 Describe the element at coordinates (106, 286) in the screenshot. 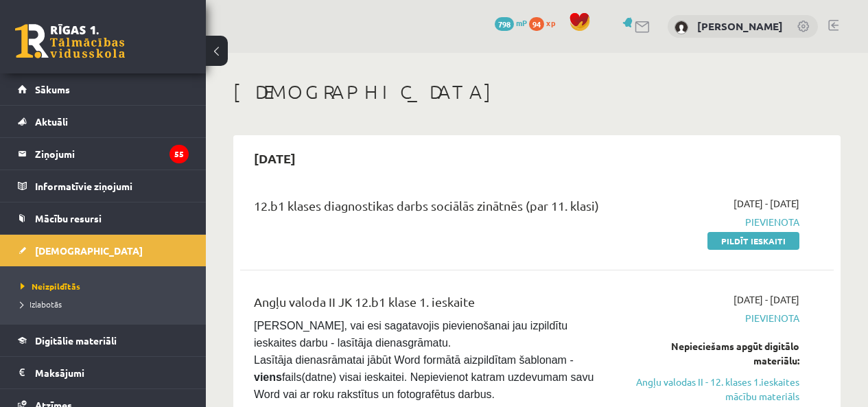

I see `a: Neizpildītās` at that location.